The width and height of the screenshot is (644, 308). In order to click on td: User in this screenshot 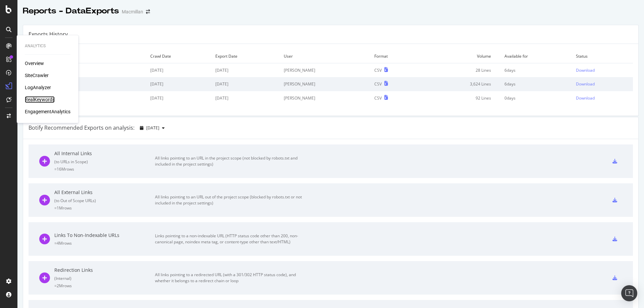, I will do `click(326, 56)`.